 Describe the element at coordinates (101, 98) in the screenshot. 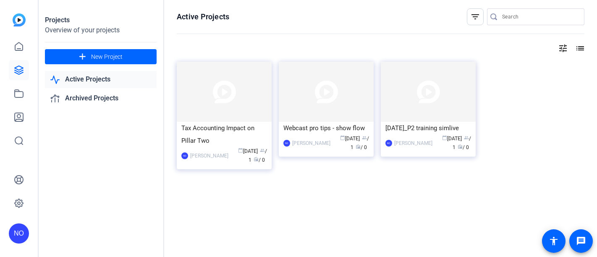

I see `a: Archived Projects` at that location.